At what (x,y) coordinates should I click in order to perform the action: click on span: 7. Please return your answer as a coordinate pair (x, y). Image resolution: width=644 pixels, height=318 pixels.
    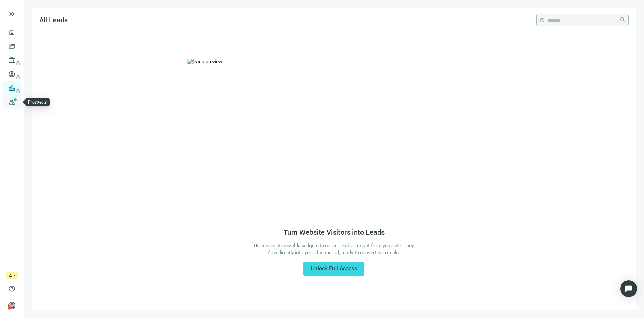
    Looking at the image, I should click on (15, 276).